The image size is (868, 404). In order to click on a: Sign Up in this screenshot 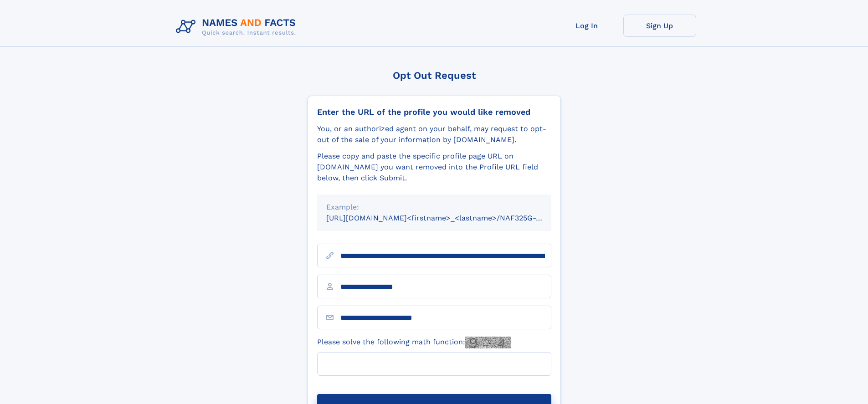, I will do `click(660, 26)`.